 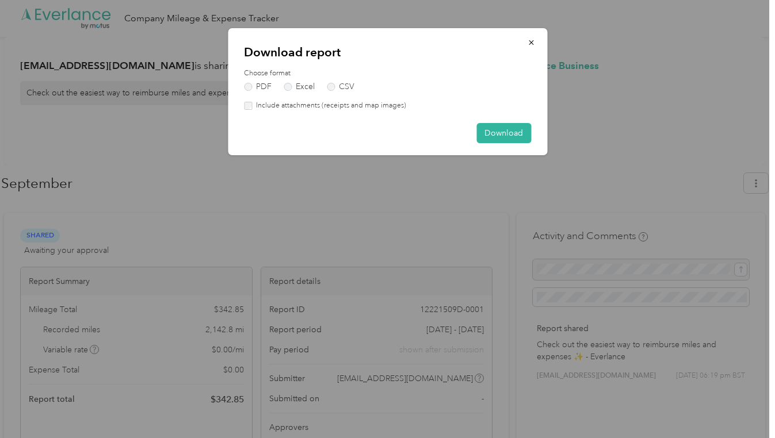 I want to click on label: Choose format, so click(x=387, y=74).